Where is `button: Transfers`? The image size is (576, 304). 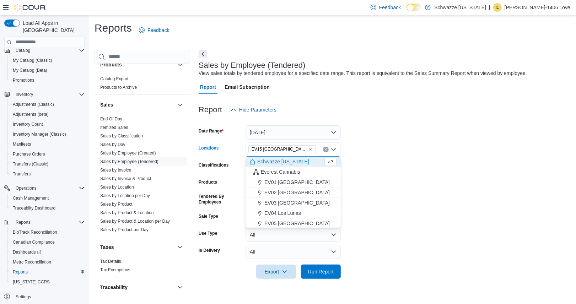 button: Transfers is located at coordinates (47, 174).